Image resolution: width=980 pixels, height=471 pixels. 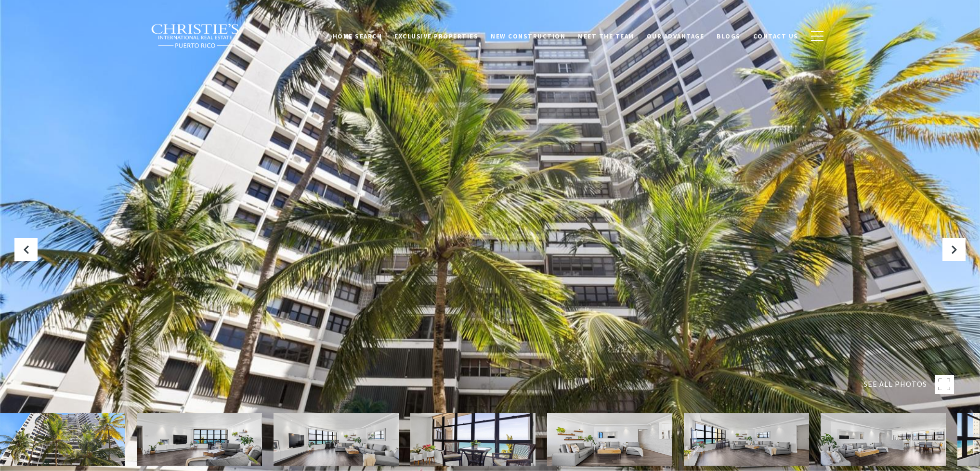 What do you see at coordinates (728, 35) in the screenshot?
I see `a: Blogs` at bounding box center [728, 35].